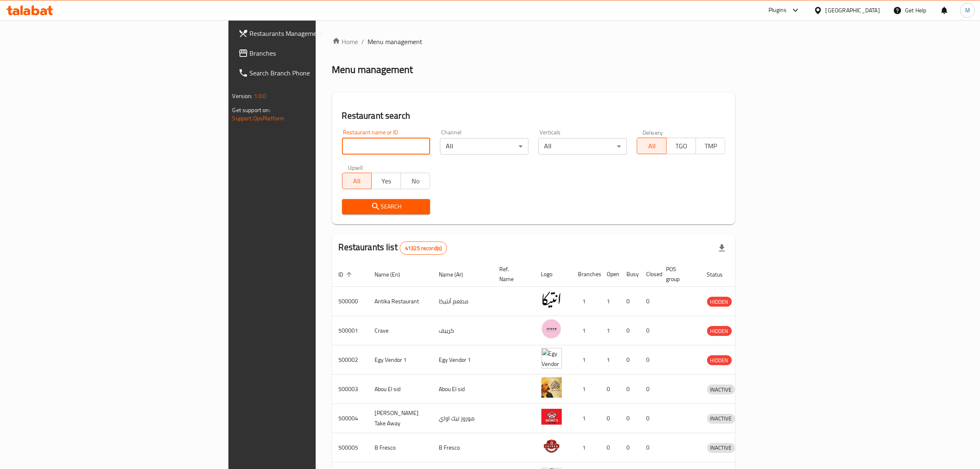  What do you see at coordinates (423, 248) in the screenshot?
I see `span: 41325 record(s)` at bounding box center [423, 248].